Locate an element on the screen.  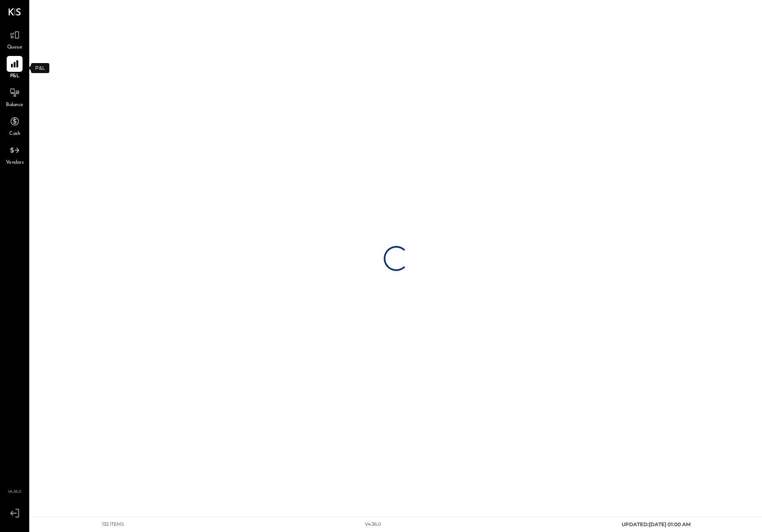
span: Vendors is located at coordinates (14, 163).